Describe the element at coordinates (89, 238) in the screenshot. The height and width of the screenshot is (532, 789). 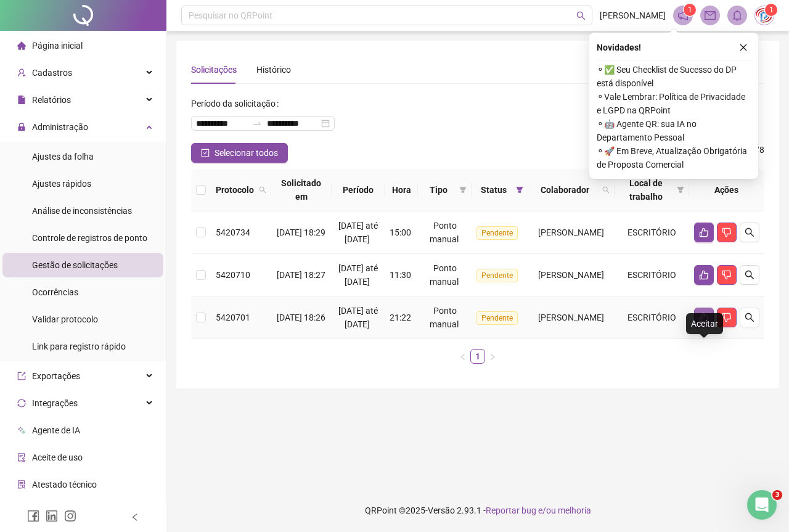
I see `span: Controle de registros de ponto` at that location.